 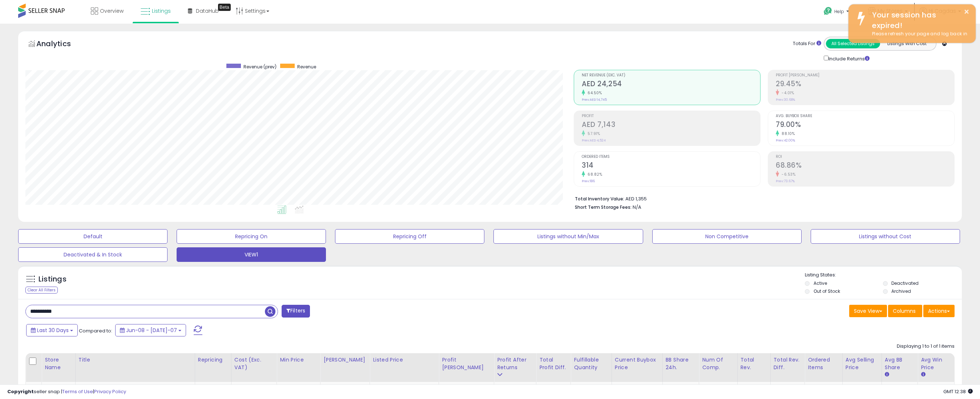 What do you see at coordinates (718, 363) in the screenshot?
I see `div: Num of Comp.` at bounding box center [718, 363].